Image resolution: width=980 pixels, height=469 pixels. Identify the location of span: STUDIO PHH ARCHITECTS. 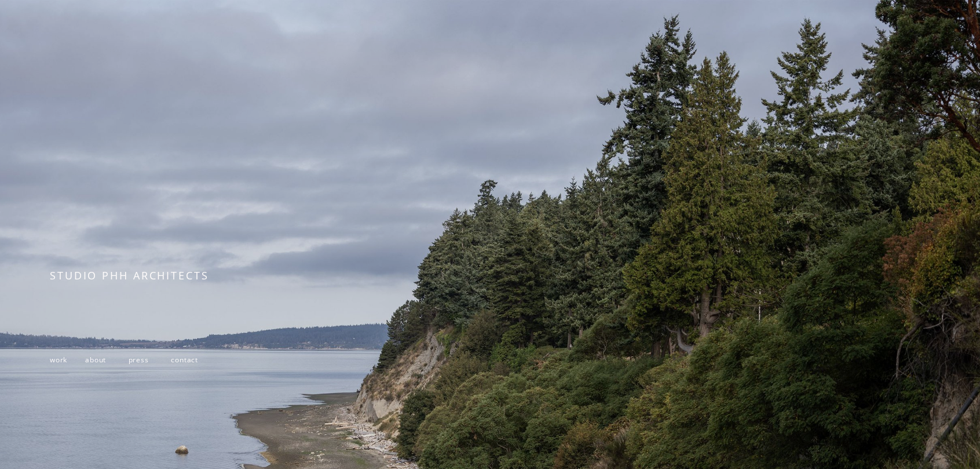
(129, 275).